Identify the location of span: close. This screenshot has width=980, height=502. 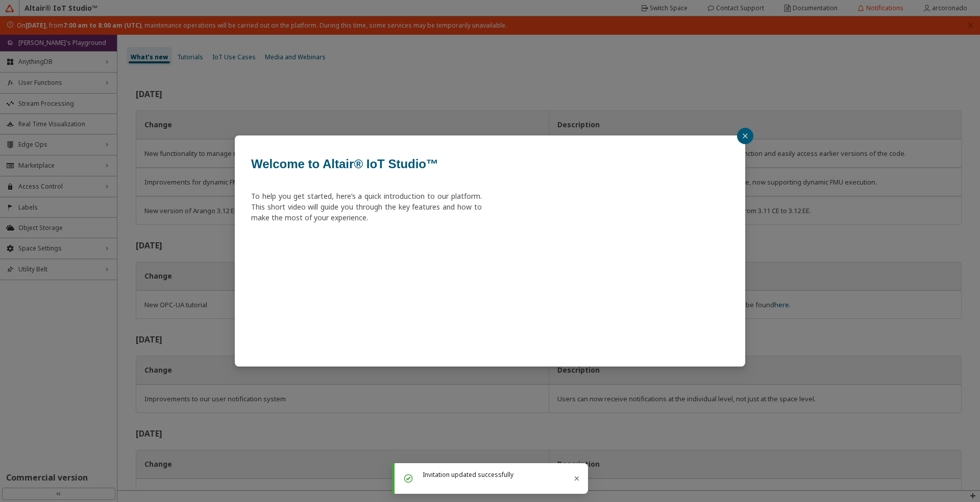
(745, 136).